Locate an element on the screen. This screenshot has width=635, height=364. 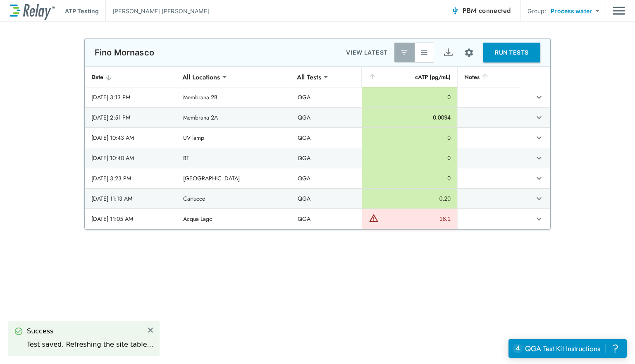
img: LuminUltra Relay is located at coordinates (32, 11).